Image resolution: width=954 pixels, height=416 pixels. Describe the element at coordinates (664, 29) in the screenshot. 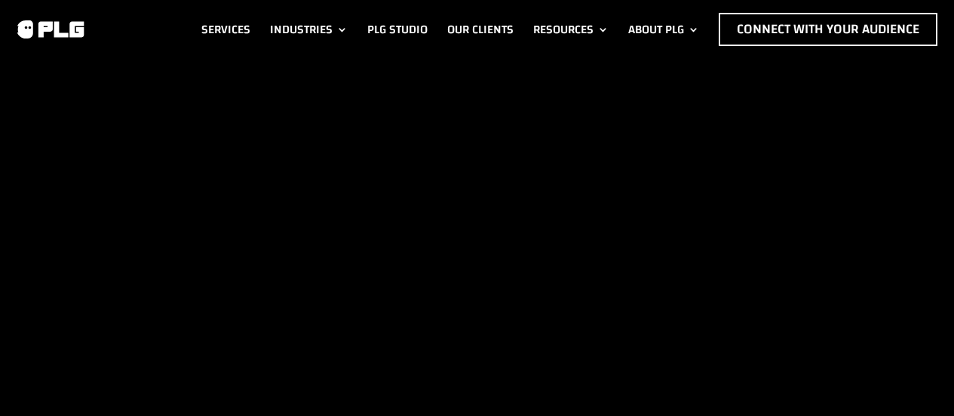

I see `a: About PLG` at that location.